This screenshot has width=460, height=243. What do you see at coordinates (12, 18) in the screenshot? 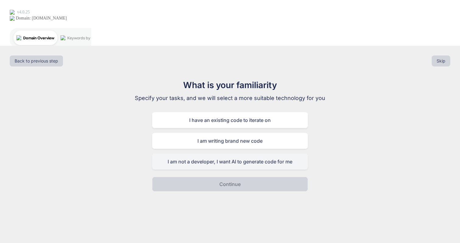
I see `img: website_grey.svg` at bounding box center [12, 18].